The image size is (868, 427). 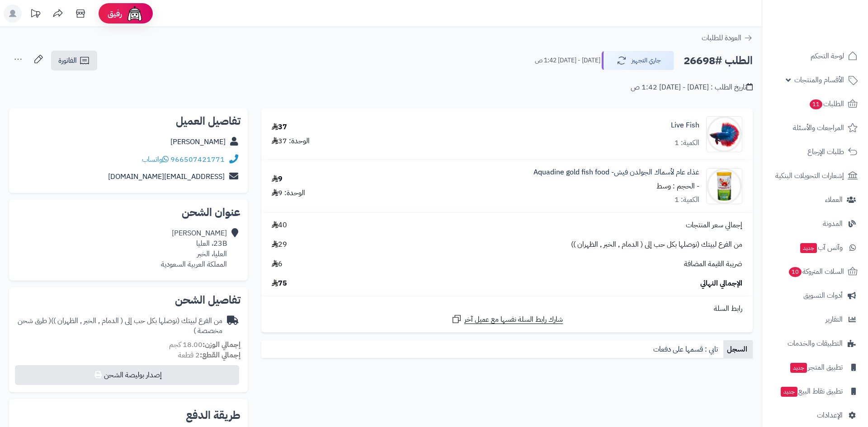 What do you see at coordinates (724, 186) in the screenshot?
I see `img: 1711002662-71EcsxxyCWs%D9%8A%D9%8A%D9%8A%D8%A8%D9%8Axdsdwsxr-oL-90x90.jpg` at bounding box center [724, 186].